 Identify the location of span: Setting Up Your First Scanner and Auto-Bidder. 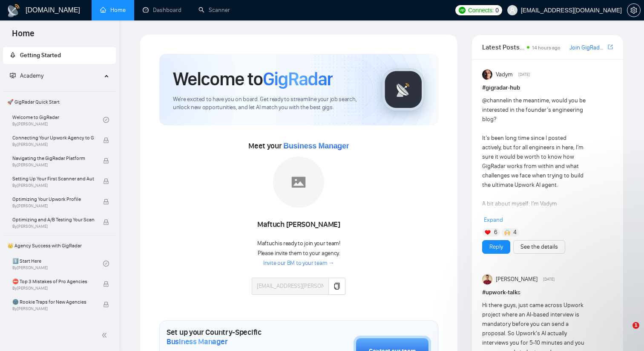
(53, 179).